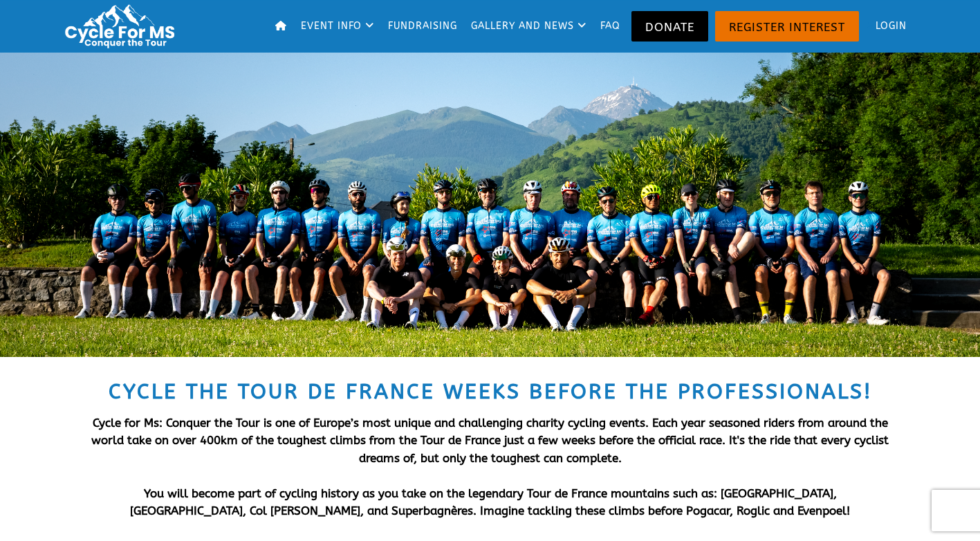  What do you see at coordinates (787, 26) in the screenshot?
I see `a: Register Interest` at bounding box center [787, 26].